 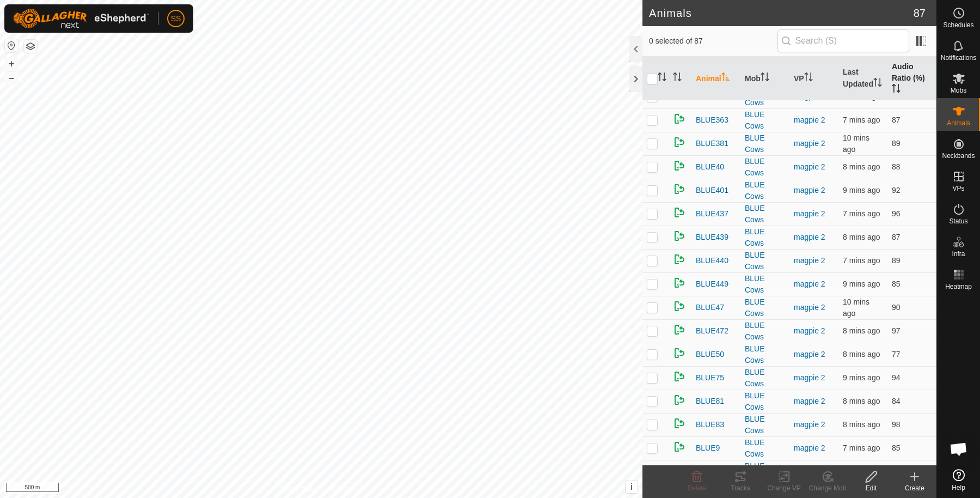 I want to click on span: BLUE81, so click(x=711, y=401).